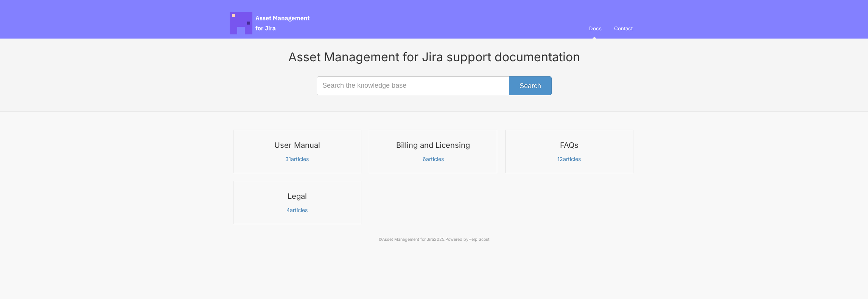 This screenshot has height=299, width=868. I want to click on a: Asset Management for Jira, so click(407, 240).